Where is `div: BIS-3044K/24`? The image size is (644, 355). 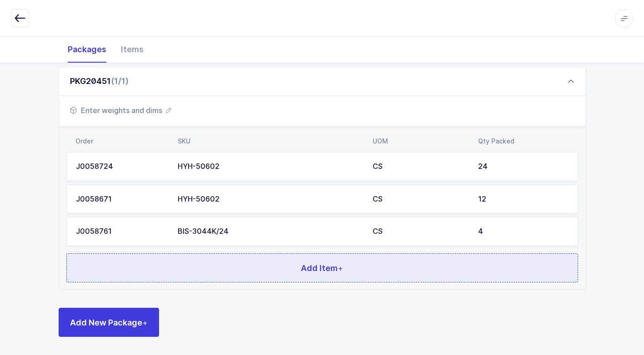
div: BIS-3044K/24 is located at coordinates (269, 232).